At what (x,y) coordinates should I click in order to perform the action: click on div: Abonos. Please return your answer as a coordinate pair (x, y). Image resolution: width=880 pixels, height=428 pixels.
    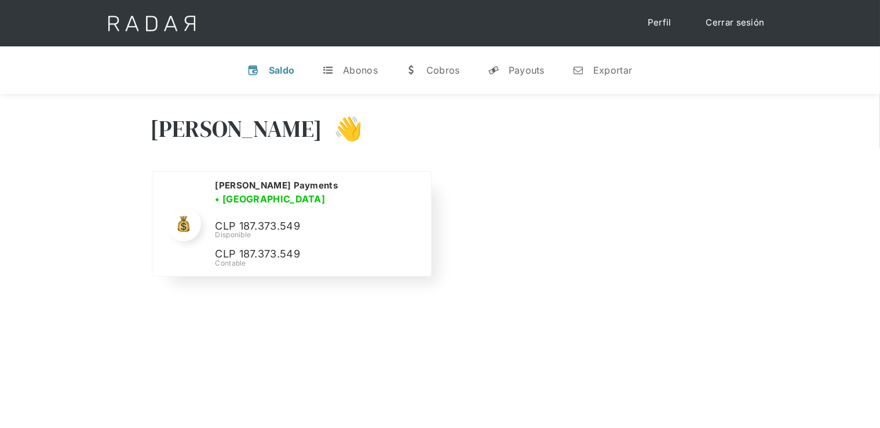
    Looking at the image, I should click on (360, 70).